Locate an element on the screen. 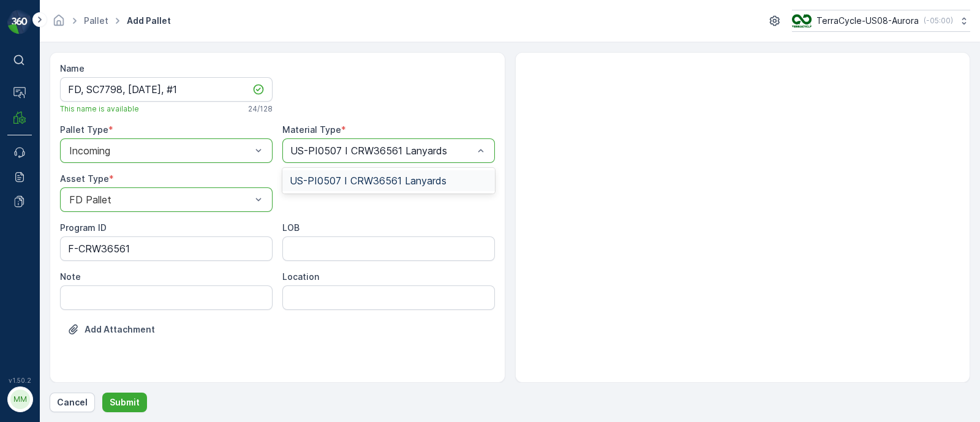  label: Location is located at coordinates (301, 277).